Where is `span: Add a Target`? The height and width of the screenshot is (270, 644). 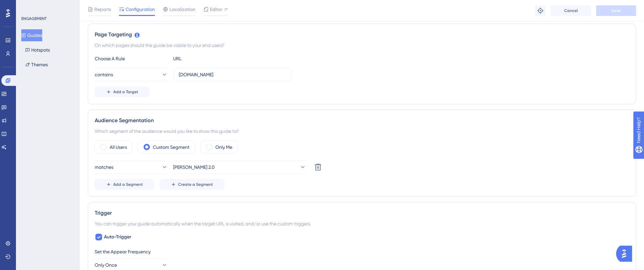
span: Add a Target is located at coordinates (126, 92).